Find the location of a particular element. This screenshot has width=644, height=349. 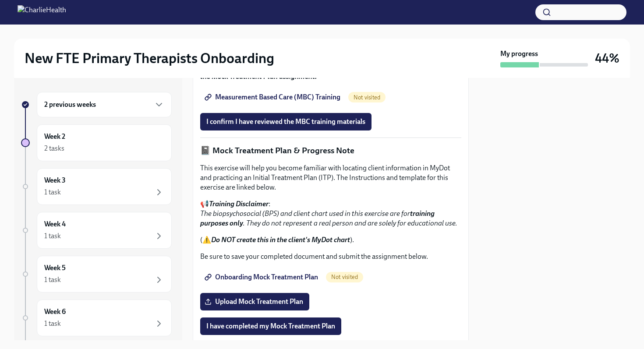

span: I confirm I have reviewed the MBC training materials is located at coordinates (286, 122).